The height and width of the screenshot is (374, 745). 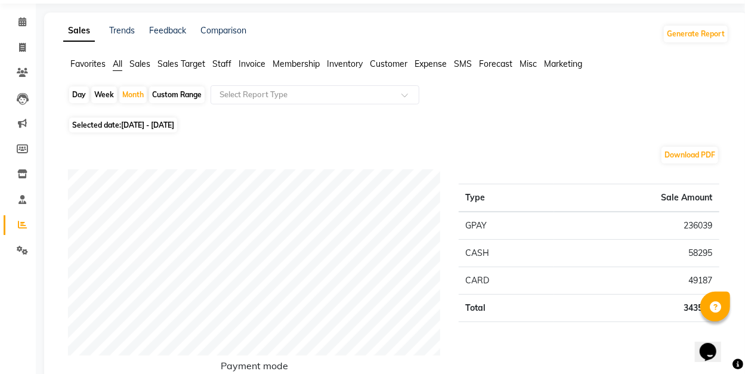 I want to click on td: 58295, so click(x=637, y=254).